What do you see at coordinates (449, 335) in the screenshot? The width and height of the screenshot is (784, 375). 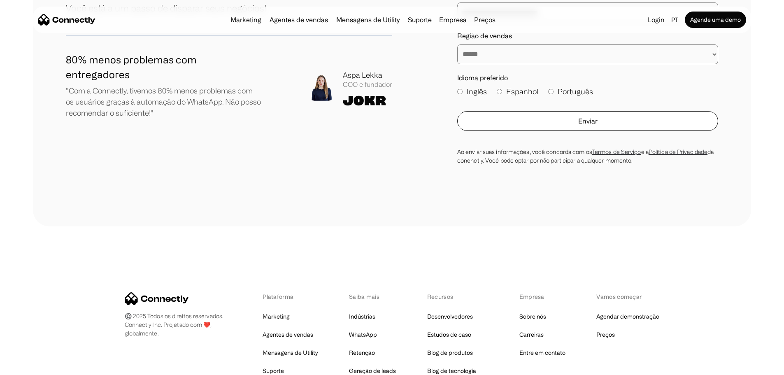 I see `a: Estudos de caso` at bounding box center [449, 335].